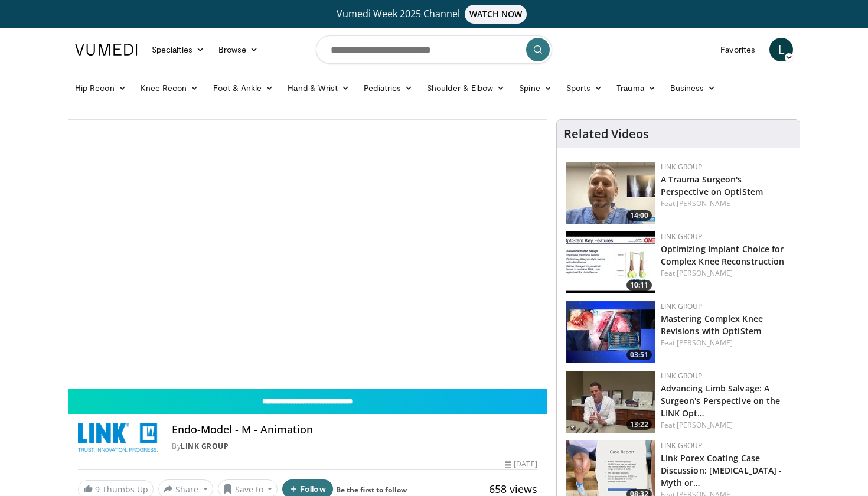 This screenshot has width=868, height=496. Describe the element at coordinates (238, 50) in the screenshot. I see `a: Browse` at that location.